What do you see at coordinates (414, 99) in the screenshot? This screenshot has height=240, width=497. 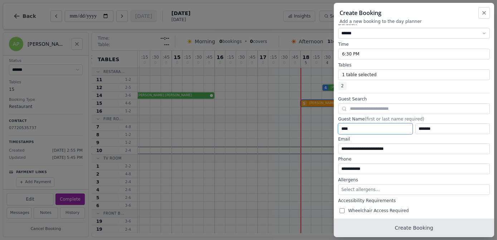 I see `label: Guest Search` at bounding box center [414, 99].